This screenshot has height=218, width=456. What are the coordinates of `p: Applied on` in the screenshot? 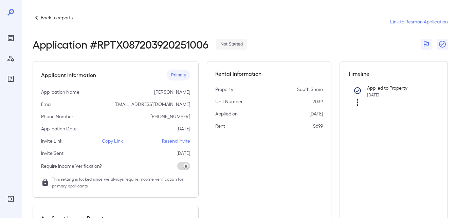 It's located at (226, 114).